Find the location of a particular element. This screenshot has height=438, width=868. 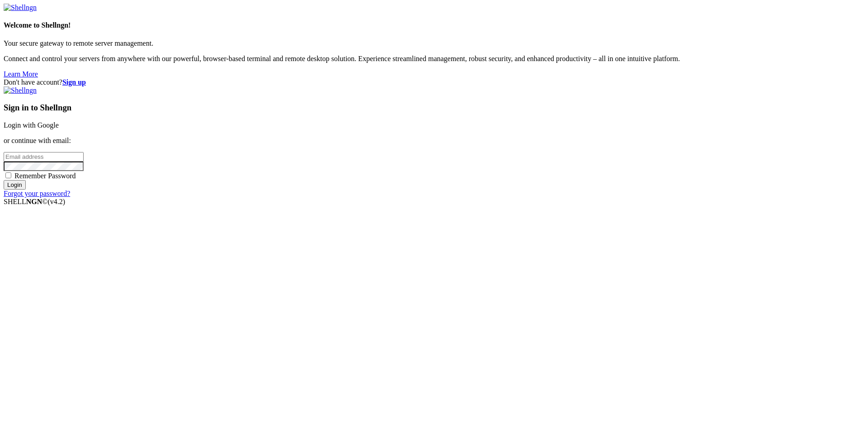

a: Learn More is located at coordinates (21, 74).